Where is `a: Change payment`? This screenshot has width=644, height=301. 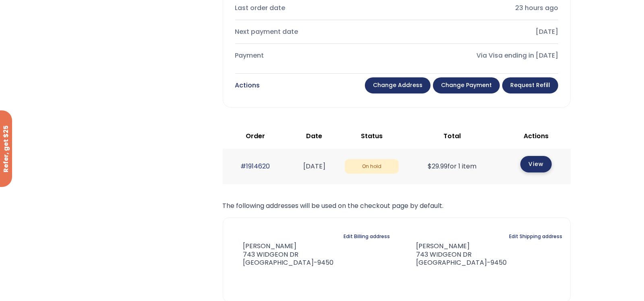
a: Change payment is located at coordinates (467, 86).